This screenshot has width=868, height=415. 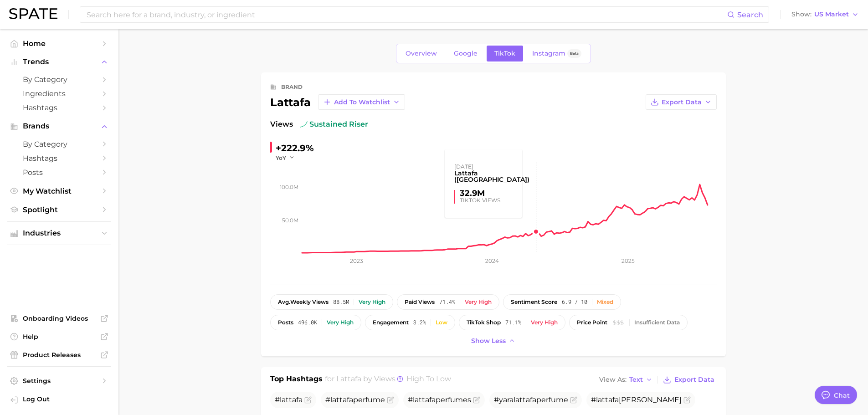 I want to click on span: Views, so click(x=282, y=125).